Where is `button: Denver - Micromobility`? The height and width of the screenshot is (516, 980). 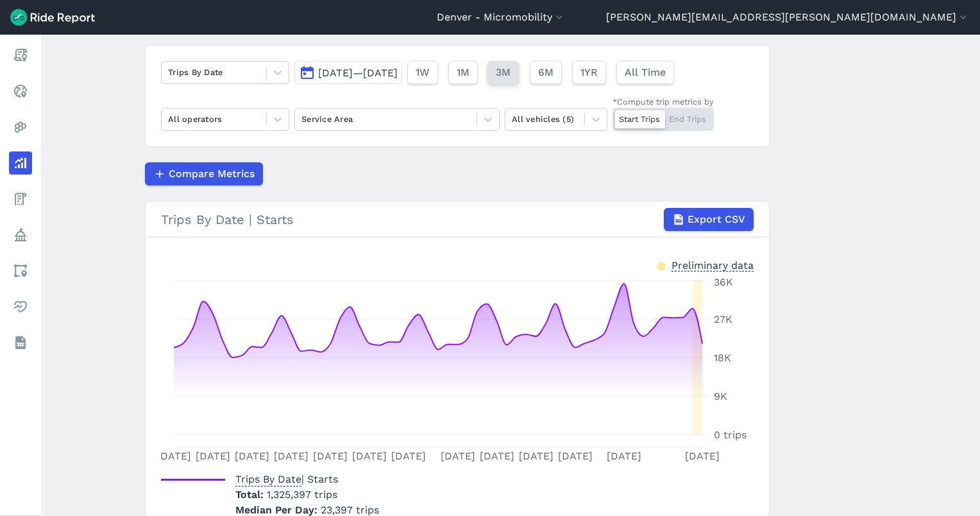
button: Denver - Micromobility is located at coordinates (501, 17).